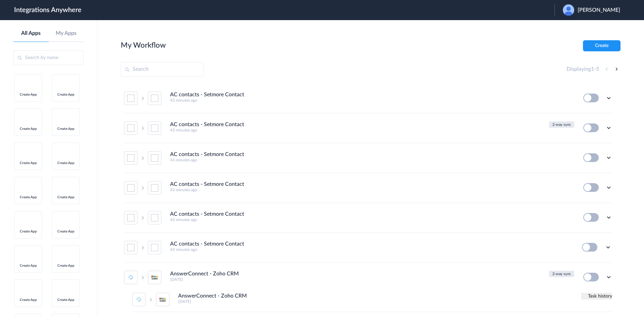  What do you see at coordinates (602, 45) in the screenshot?
I see `button: Create` at bounding box center [602, 45].